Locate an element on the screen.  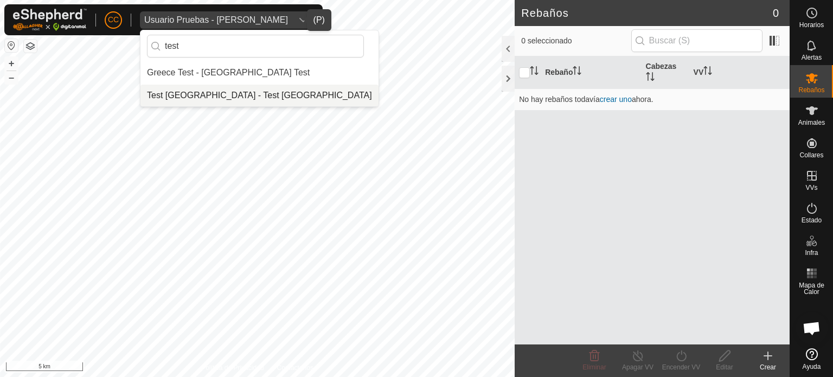
span: Mapa de Calor is located at coordinates (811, 288).